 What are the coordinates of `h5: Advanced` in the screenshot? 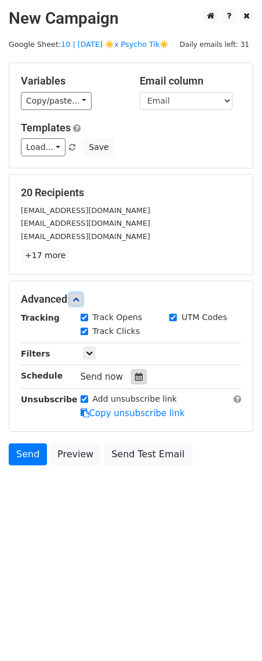 It's located at (131, 299).